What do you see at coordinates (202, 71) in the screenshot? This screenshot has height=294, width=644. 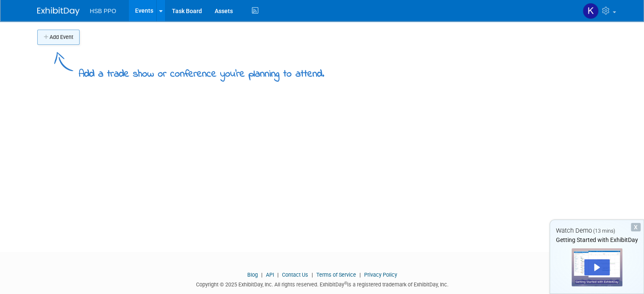 I see `div: Add a trade show or conference you're planning to attend.` at bounding box center [202, 71].